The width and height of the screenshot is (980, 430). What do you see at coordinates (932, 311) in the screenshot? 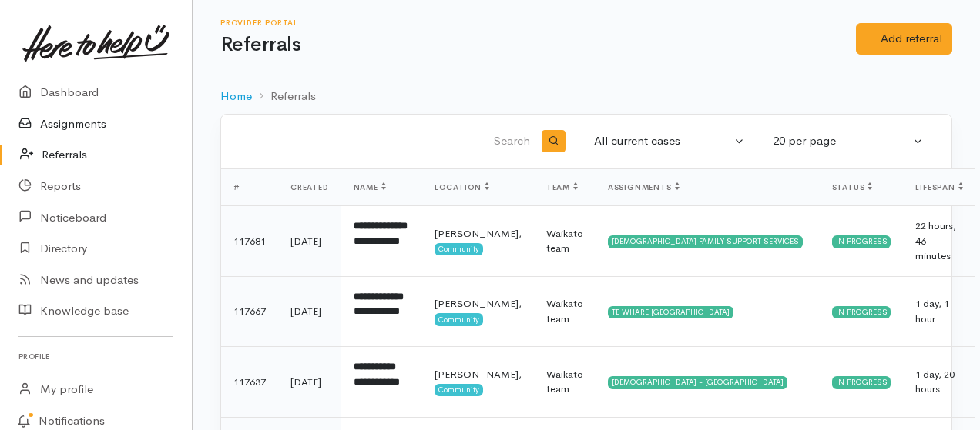
I see `span: 1 day, 1 hour` at bounding box center [932, 311].